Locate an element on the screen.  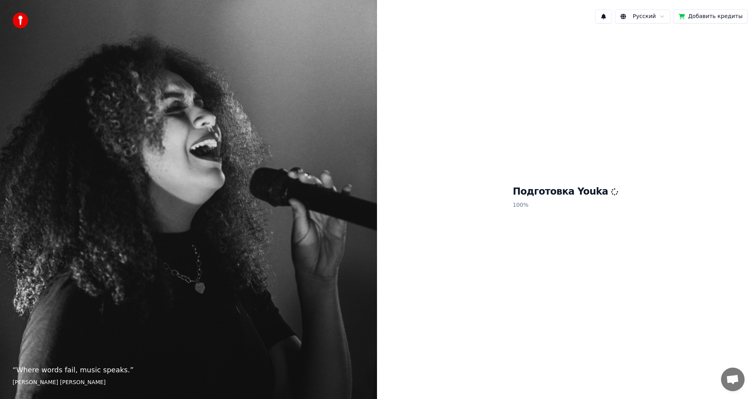
p: 100 % is located at coordinates (565, 205).